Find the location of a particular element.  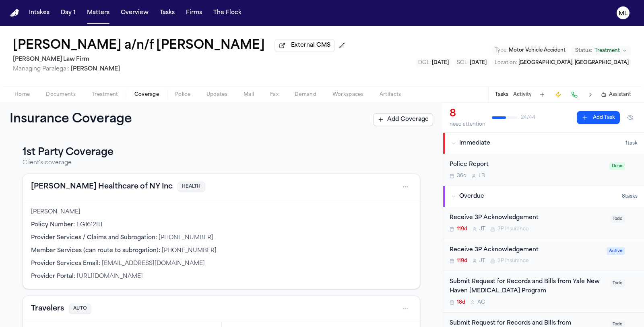

span: Provider Services Email : is located at coordinates (66, 263).